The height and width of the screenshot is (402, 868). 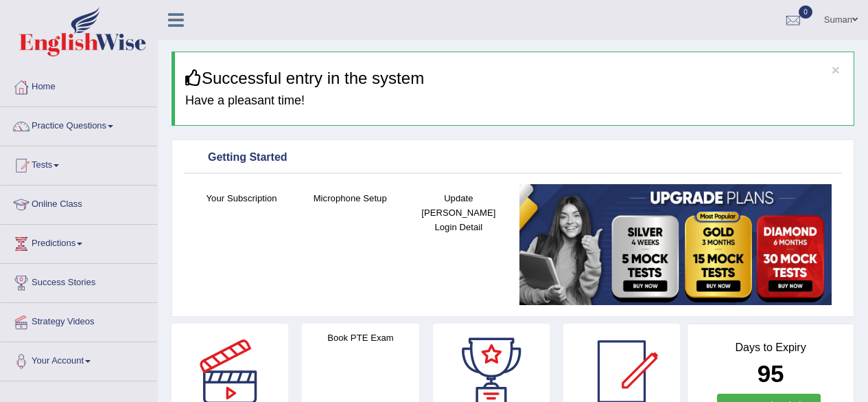 What do you see at coordinates (514, 78) in the screenshot?
I see `h3: Successful entry in the system` at bounding box center [514, 78].